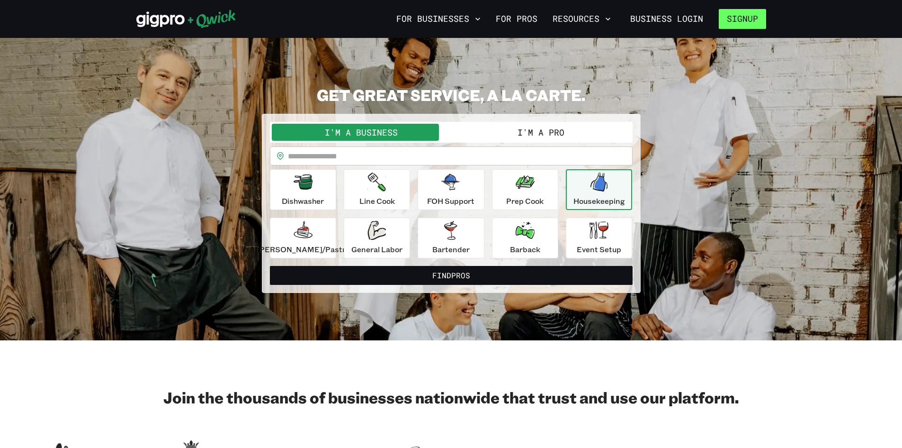  Describe the element at coordinates (451, 201) in the screenshot. I see `p: FOH Support` at that location.